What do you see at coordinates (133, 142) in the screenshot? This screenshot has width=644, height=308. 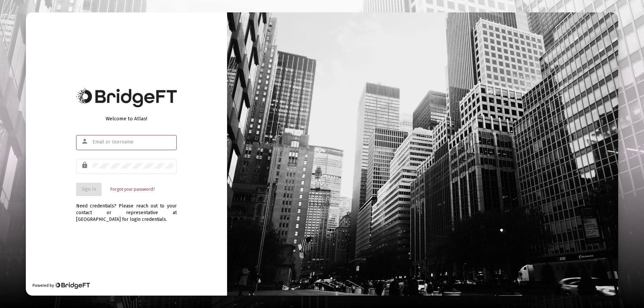 I see `input: Email or Username` at bounding box center [133, 142].